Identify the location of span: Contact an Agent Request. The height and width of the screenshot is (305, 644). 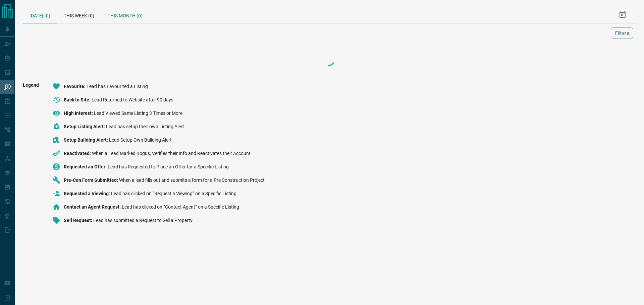
(93, 207).